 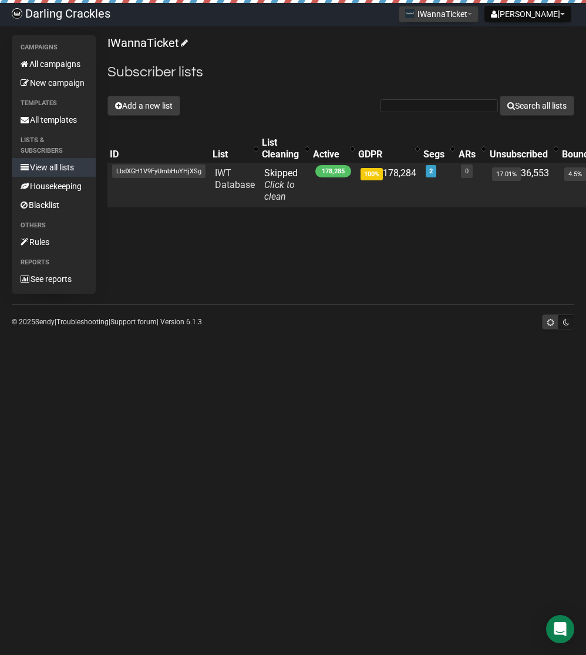 I want to click on span: 178,285, so click(x=333, y=171).